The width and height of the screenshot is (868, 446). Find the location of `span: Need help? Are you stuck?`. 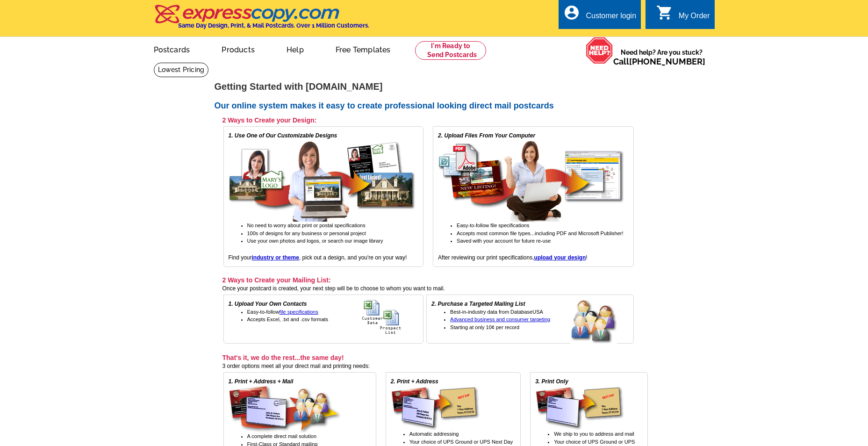

span: Need help? Are you stuck? is located at coordinates (661, 57).